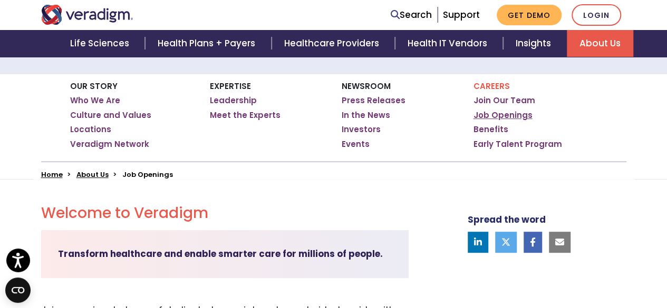  I want to click on a: In the News, so click(366, 115).